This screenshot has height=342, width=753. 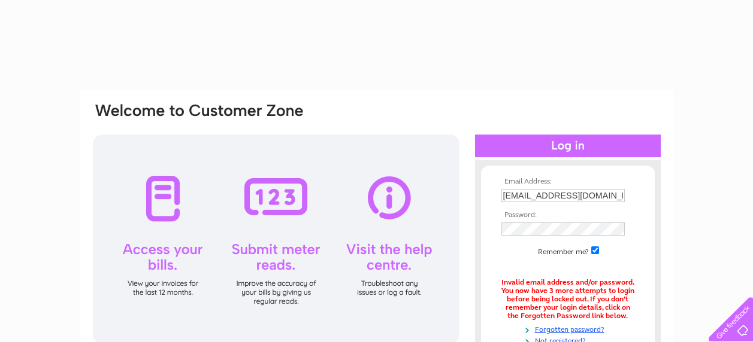 I want to click on div: Invalid email address and/or password. You now have 3 more attempts to login before being locked ..., so click(x=568, y=299).